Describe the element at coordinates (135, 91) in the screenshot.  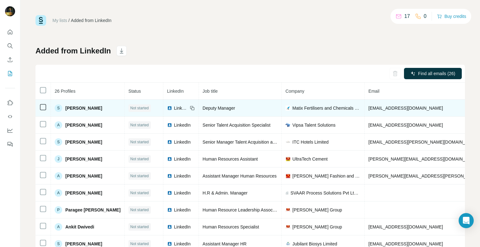
I see `span: Status` at that location.